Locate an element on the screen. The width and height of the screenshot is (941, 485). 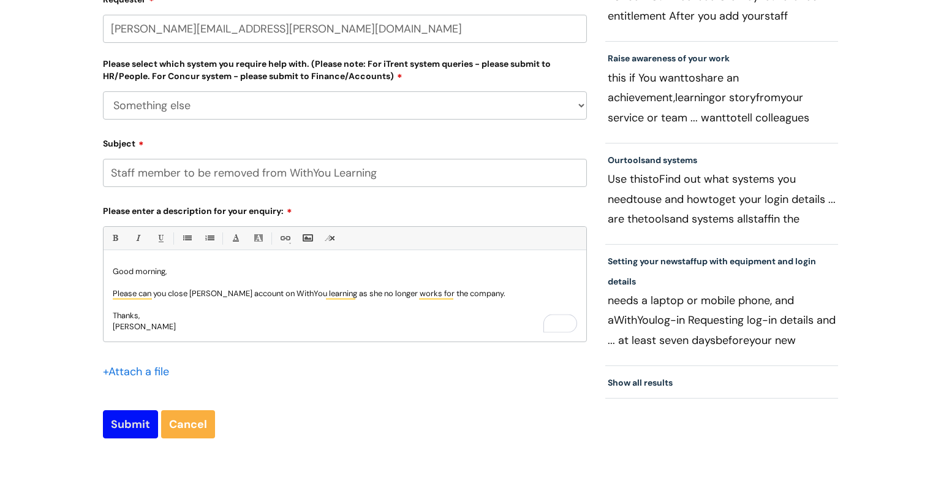
label: Subject is located at coordinates (345, 142).